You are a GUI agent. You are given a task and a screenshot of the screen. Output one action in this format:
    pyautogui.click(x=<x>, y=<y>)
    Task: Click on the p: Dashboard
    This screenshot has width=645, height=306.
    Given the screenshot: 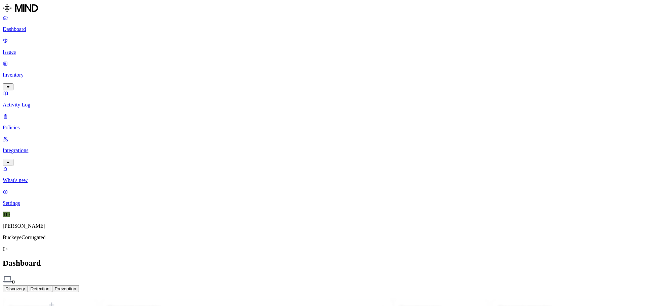 What is the action you would take?
    pyautogui.click(x=323, y=29)
    